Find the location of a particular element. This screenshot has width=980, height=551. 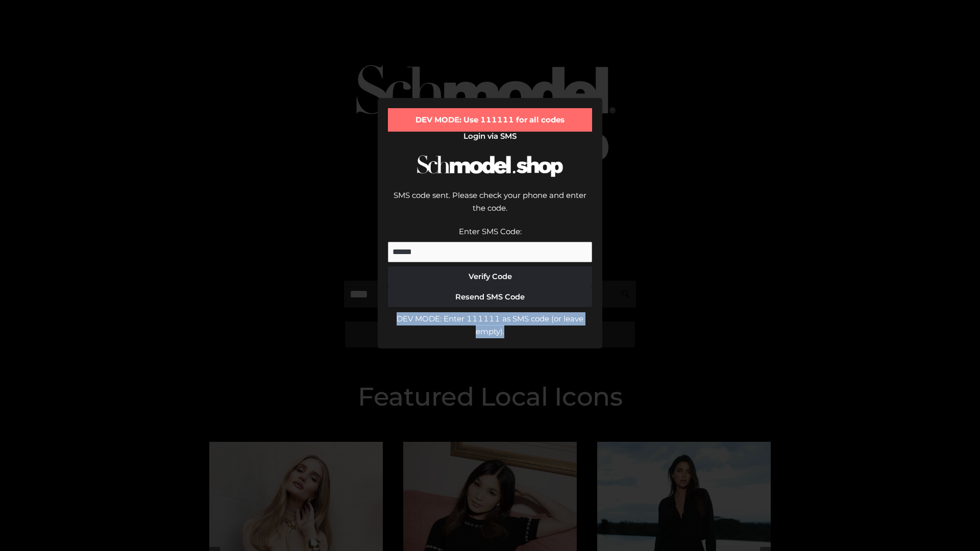

label: Enter SMS Code: is located at coordinates (490, 231).